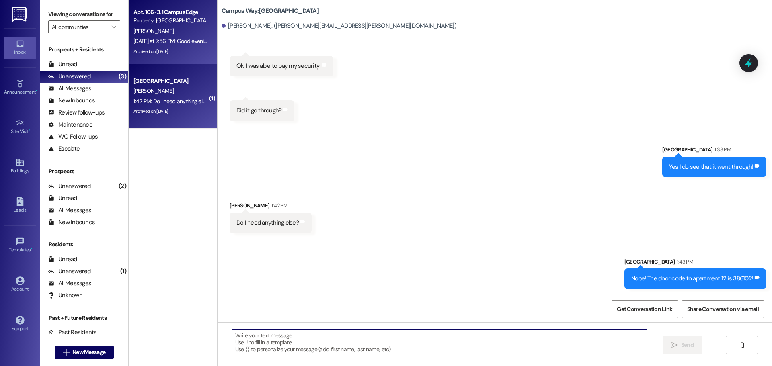  What do you see at coordinates (84, 14) in the screenshot?
I see `label: Viewing conversations for` at bounding box center [84, 14].